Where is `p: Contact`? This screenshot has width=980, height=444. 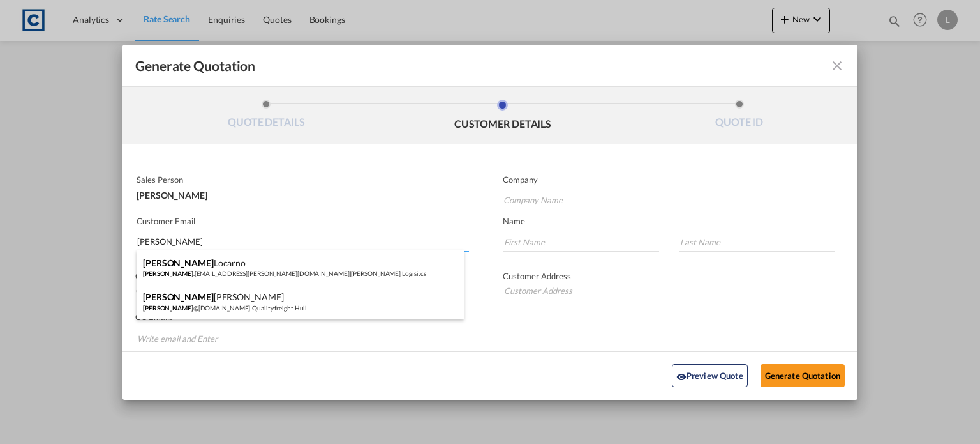
p: Contact is located at coordinates (300, 276).